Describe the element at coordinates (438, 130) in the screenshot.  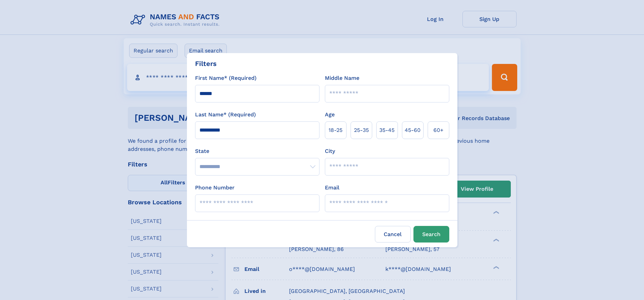
I see `span: 60+` at that location.